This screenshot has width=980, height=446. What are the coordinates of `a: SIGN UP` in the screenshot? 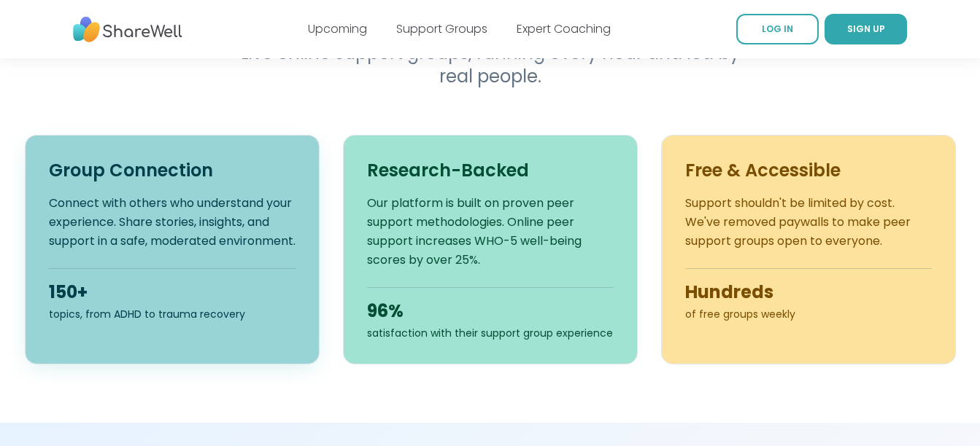 It's located at (865, 29).